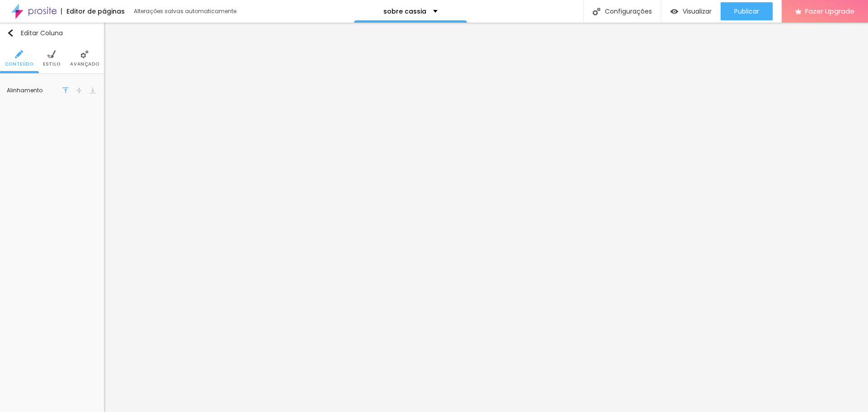  What do you see at coordinates (404, 11) in the screenshot?
I see `p: sobre cassia` at bounding box center [404, 11].